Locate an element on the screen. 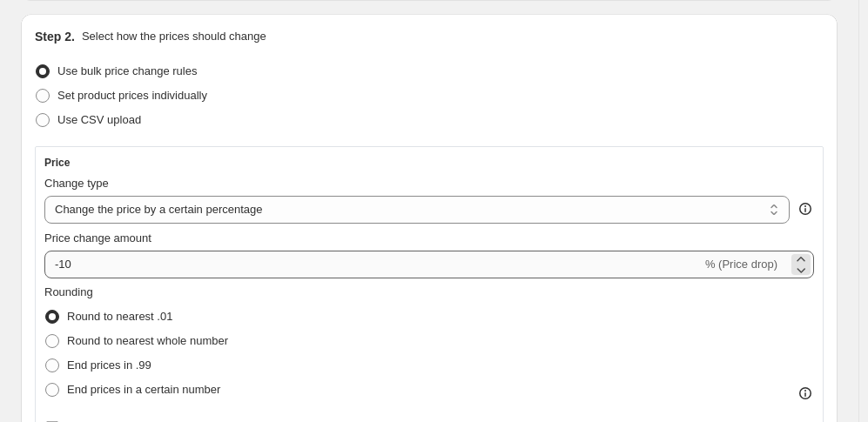 This screenshot has height=422, width=868. span: Use bulk price change rules is located at coordinates (127, 71).